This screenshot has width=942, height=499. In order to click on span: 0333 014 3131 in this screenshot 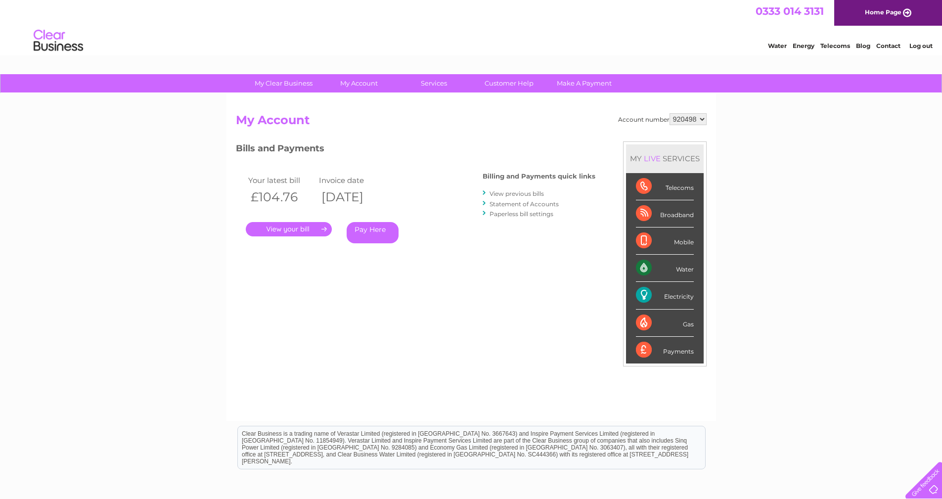, I will do `click(790, 11)`.